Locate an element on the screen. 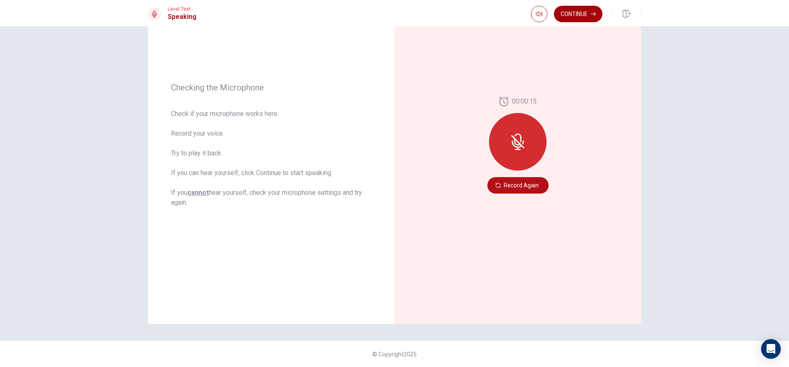  span: Check if your microphone works here. Record your voice. Try to play it back. If you can hear your... is located at coordinates (271, 158).